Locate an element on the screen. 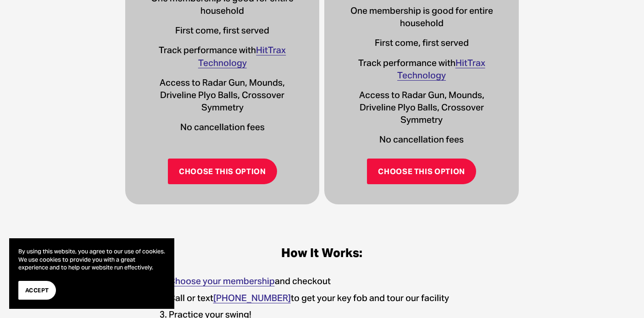  section: Cookie banner is located at coordinates (92, 274).